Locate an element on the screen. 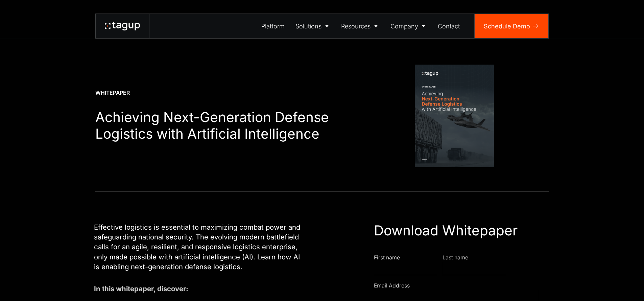 The height and width of the screenshot is (301, 644). a: Platform is located at coordinates (273, 26).